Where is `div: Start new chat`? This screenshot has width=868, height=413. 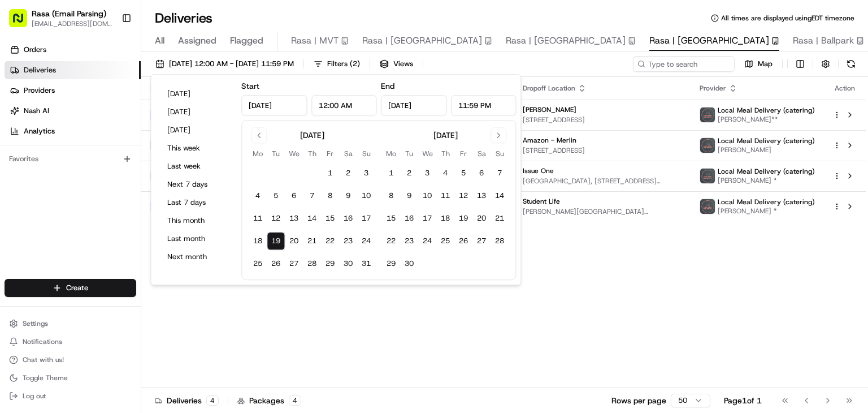
div: Start new chat is located at coordinates (118, 113).